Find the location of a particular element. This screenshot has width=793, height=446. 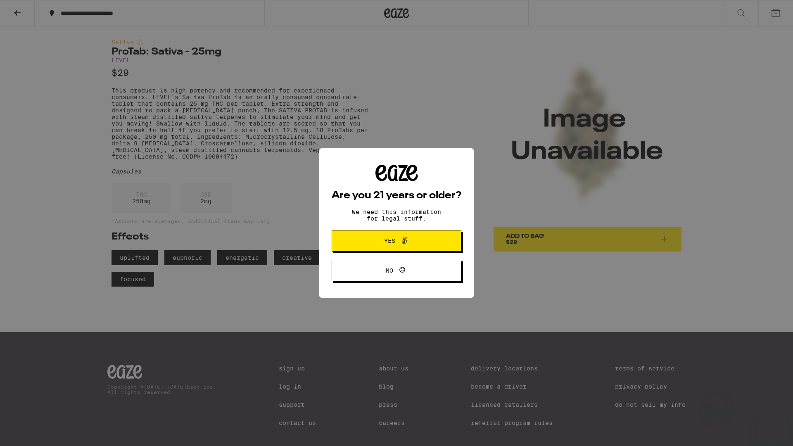

h2: Are you 21 years or older? is located at coordinates (396, 196).